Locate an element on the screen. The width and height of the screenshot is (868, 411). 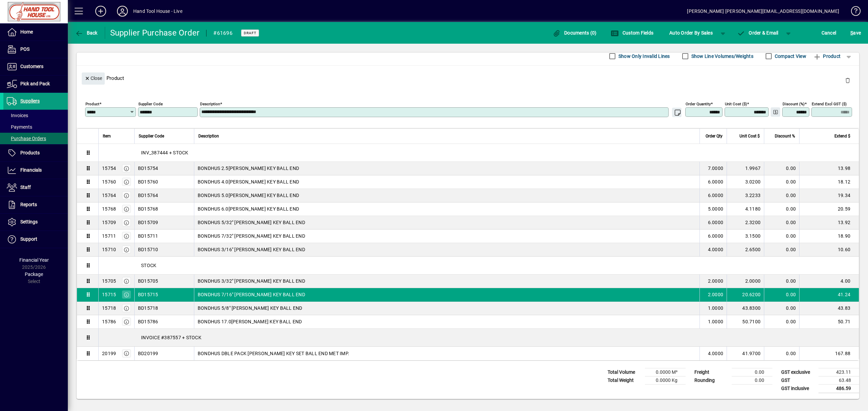
td: 7.0000 is located at coordinates (713, 169).